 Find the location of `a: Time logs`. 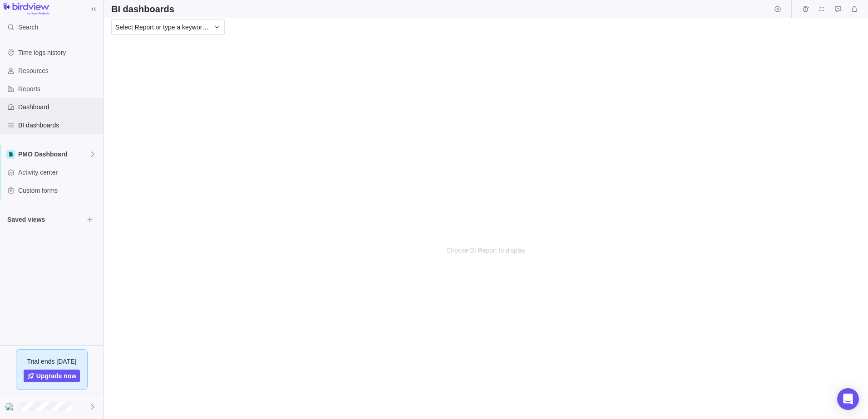

a: Time logs is located at coordinates (805, 10).